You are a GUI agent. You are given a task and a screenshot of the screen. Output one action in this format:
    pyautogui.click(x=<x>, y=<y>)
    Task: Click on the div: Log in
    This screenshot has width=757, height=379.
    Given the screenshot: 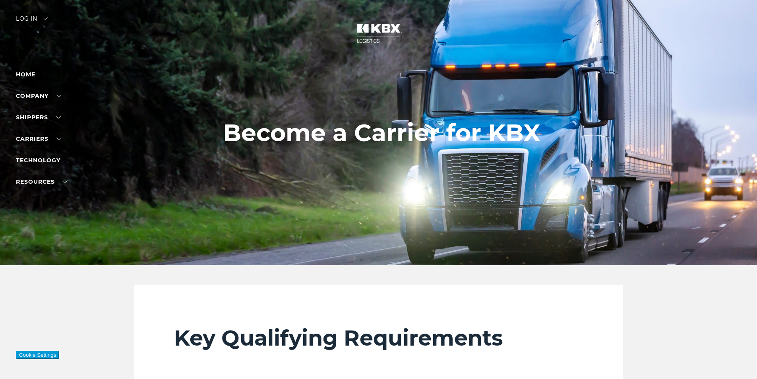 What is the action you would take?
    pyautogui.click(x=32, y=21)
    